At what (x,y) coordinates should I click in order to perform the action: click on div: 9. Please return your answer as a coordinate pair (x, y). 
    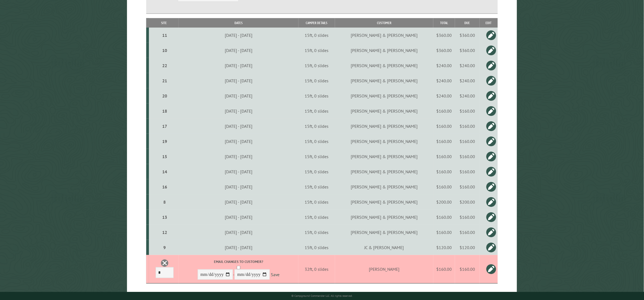
    Looking at the image, I should click on (165, 248).